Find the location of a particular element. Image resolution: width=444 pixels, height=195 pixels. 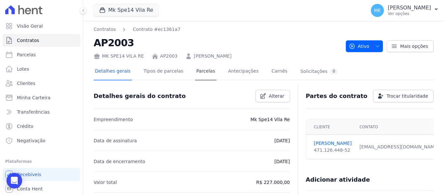

p: Data de encerramento is located at coordinates (119, 161).